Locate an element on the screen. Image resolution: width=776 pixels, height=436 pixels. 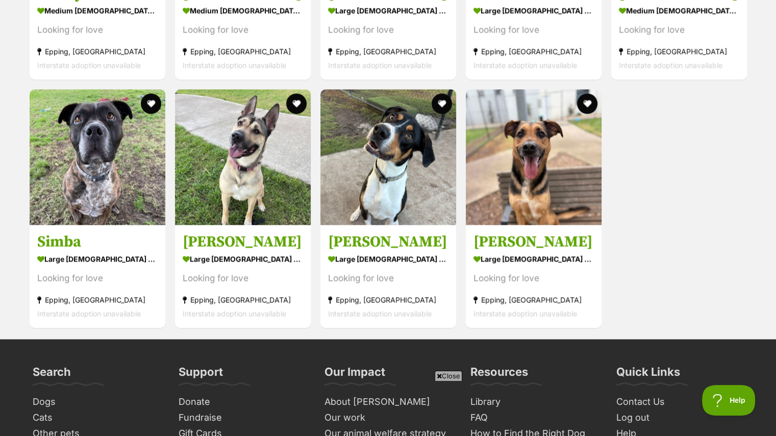
h3: Simba is located at coordinates (97, 242).